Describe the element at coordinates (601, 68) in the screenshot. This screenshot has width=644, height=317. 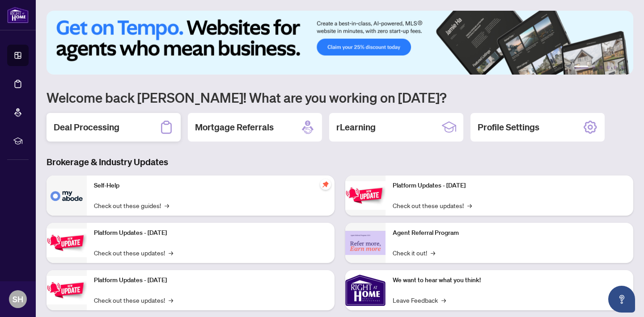
I see `button: 3` at that location.